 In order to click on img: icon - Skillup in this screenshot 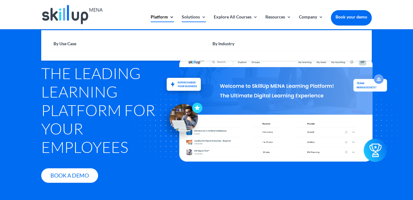, I will do `click(181, 120)`.